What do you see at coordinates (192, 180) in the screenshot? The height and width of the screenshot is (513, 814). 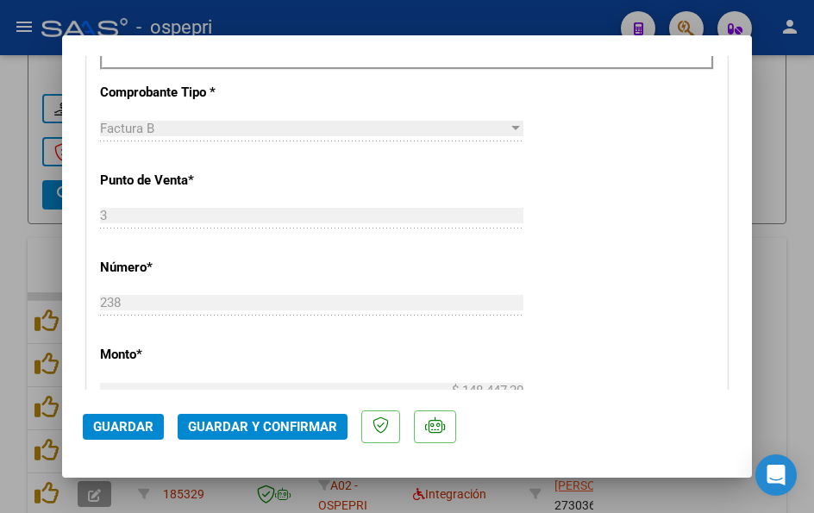 I see `p: Punto de Venta` at bounding box center [192, 180].